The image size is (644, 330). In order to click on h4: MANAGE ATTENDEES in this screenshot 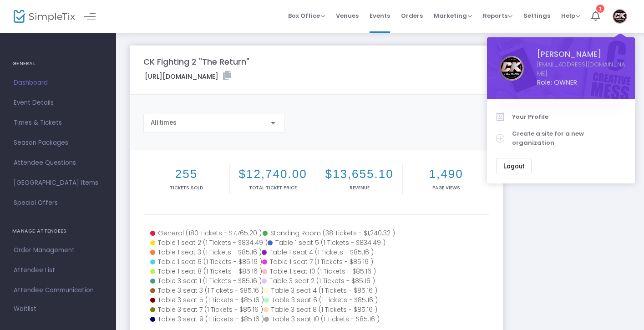, I will do `click(58, 232)`.